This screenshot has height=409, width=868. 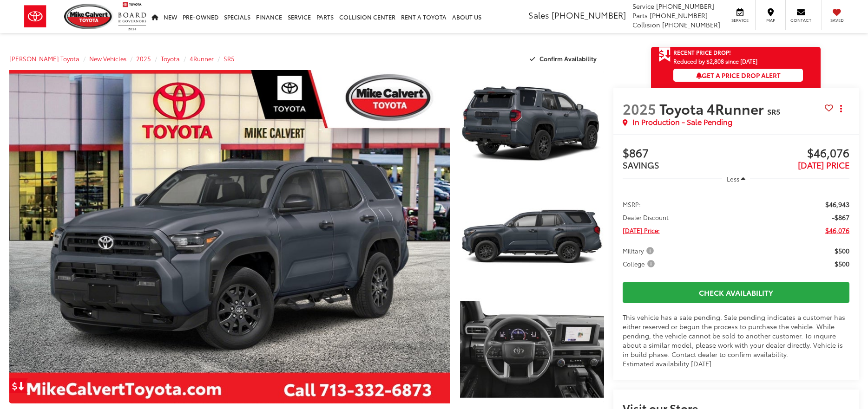 I want to click on a: Get Price Drop Alert, so click(x=19, y=385).